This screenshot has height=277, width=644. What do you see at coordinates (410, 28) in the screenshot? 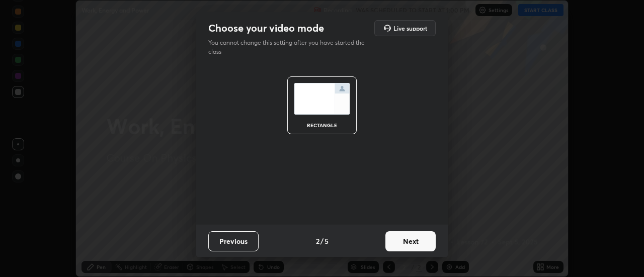
I see `h5: Live support` at bounding box center [410, 28].